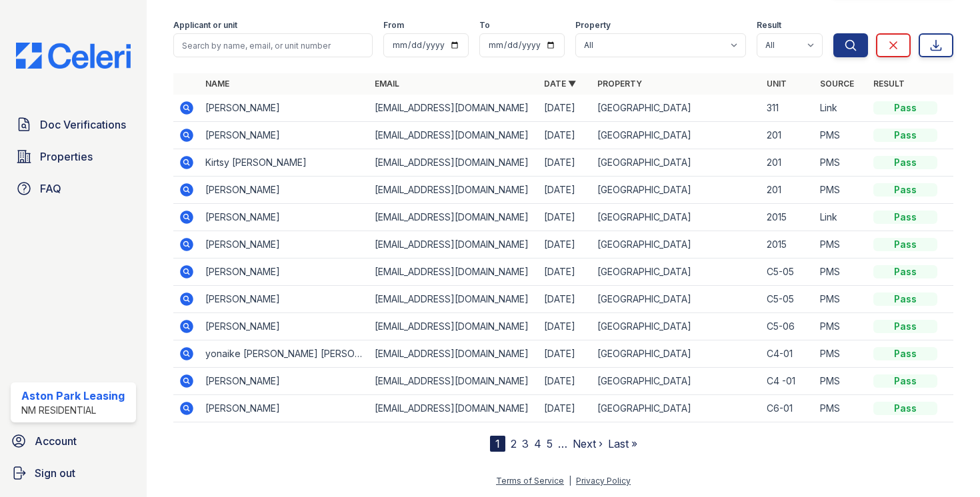  Describe the element at coordinates (769, 26) in the screenshot. I see `label: Result` at that location.